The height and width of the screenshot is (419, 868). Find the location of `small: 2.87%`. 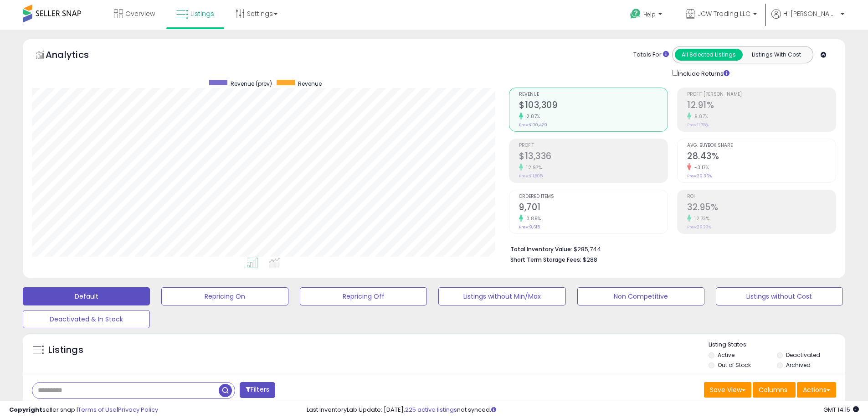

small: 2.87% is located at coordinates (532, 117).